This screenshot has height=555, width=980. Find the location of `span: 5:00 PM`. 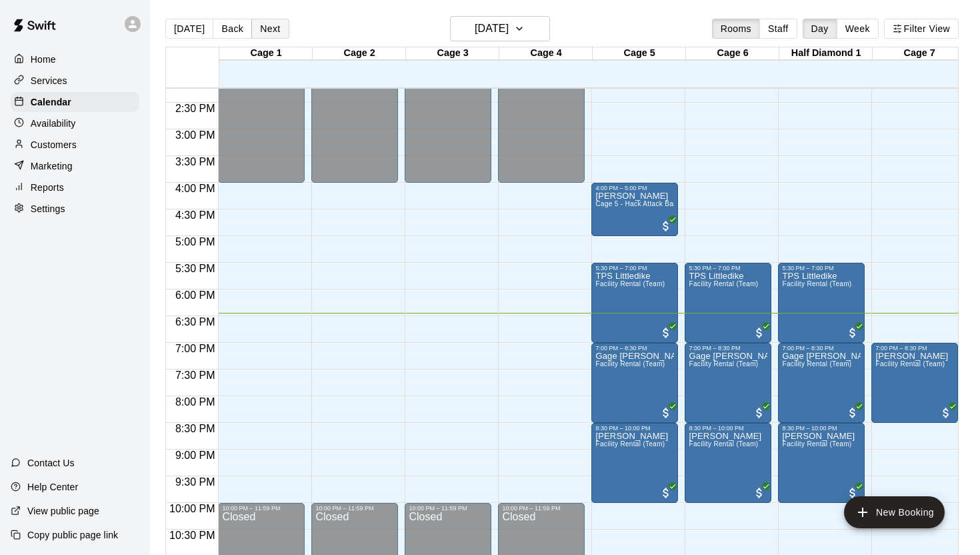

span: 5:00 PM is located at coordinates (196, 241).